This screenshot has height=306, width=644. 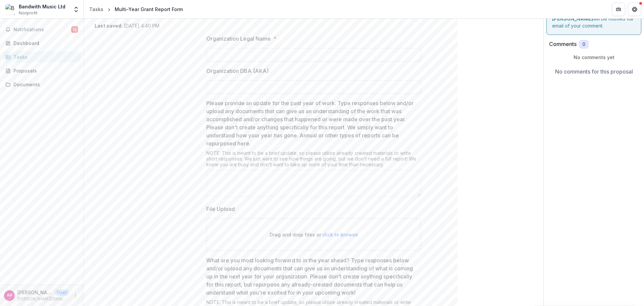 I want to click on strong: Last saved:, so click(x=109, y=26).